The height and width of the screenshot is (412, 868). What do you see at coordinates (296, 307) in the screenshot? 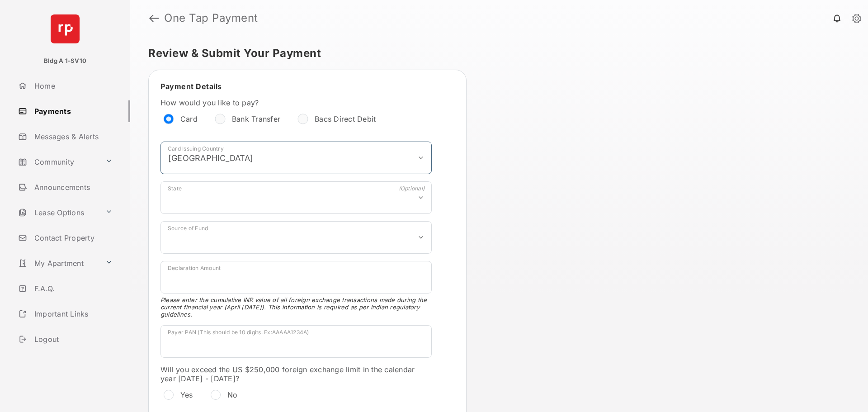
I see `span: Please enter the cumulative INR value of all foreign exchange transactions made during the curren...` at bounding box center [296, 307].